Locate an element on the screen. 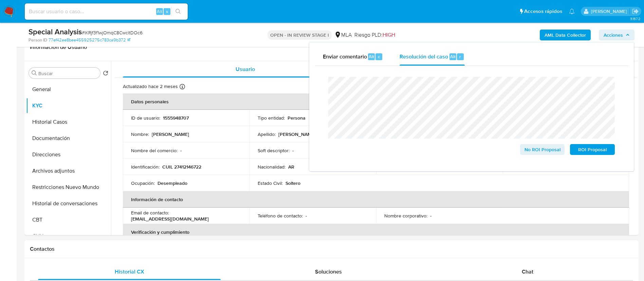 The width and height of the screenshot is (644, 281). a: 77ef42ee8bee455925275c783ca9b372 is located at coordinates (89, 40).